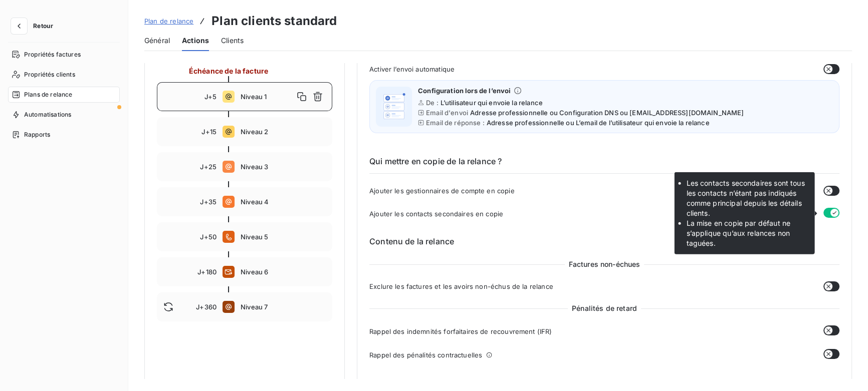 The width and height of the screenshot is (868, 391). Describe the element at coordinates (274, 21) in the screenshot. I see `h3: Plan clients standard` at that location.